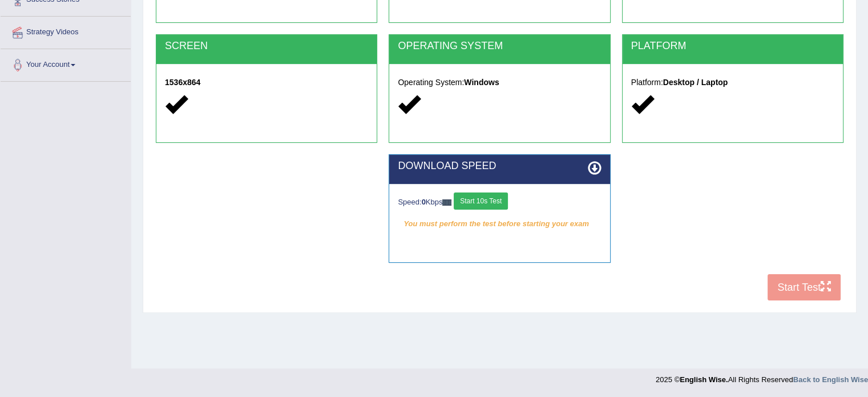 The image size is (868, 397). I want to click on h5: Operating System:, so click(499, 82).